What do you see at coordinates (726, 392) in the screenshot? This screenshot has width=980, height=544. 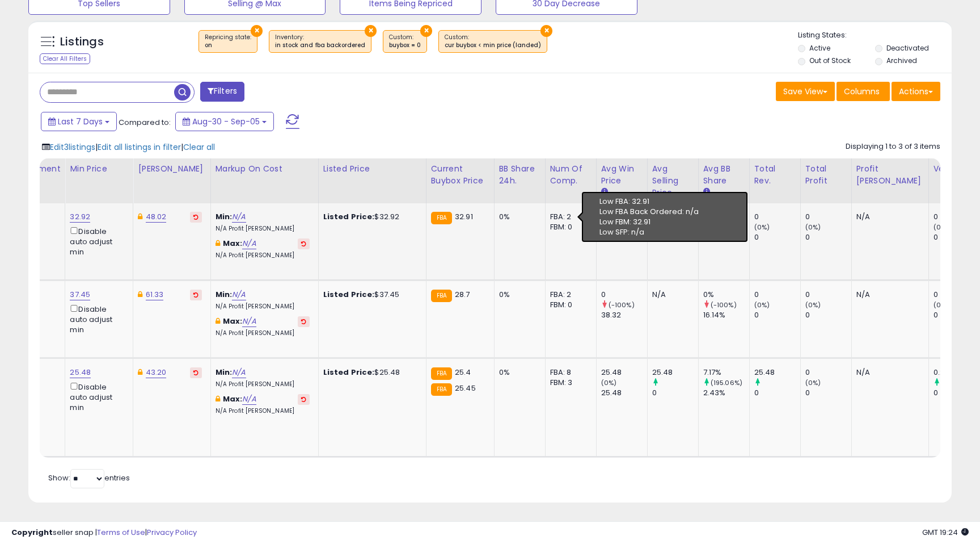 I see `div: 2.43%` at bounding box center [726, 392].